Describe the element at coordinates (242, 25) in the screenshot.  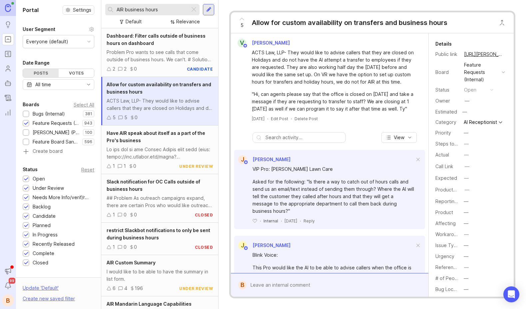
I see `span: 5` at that location.